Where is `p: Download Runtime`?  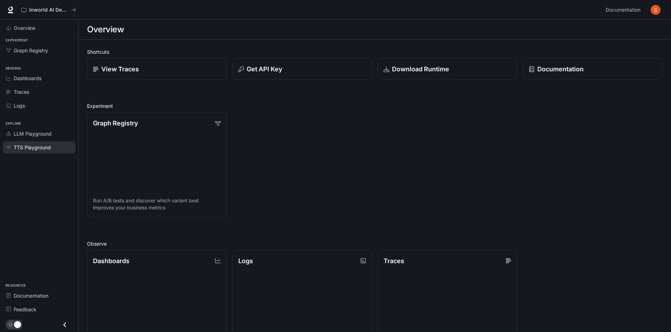 p: Download Runtime is located at coordinates (420, 69).